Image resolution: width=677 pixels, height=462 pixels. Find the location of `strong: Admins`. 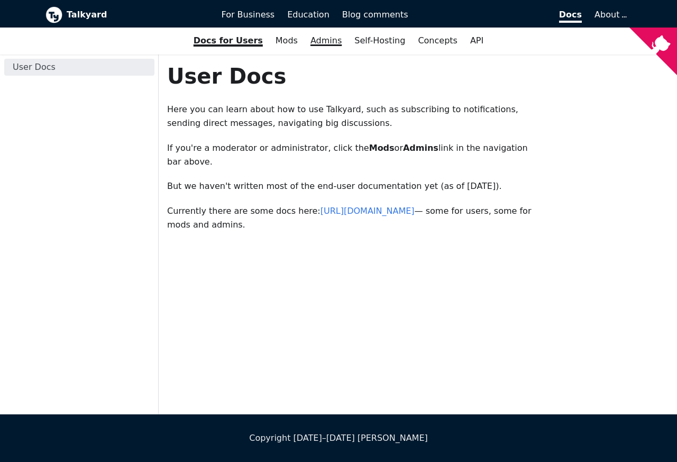

strong: Admins is located at coordinates (421, 148).